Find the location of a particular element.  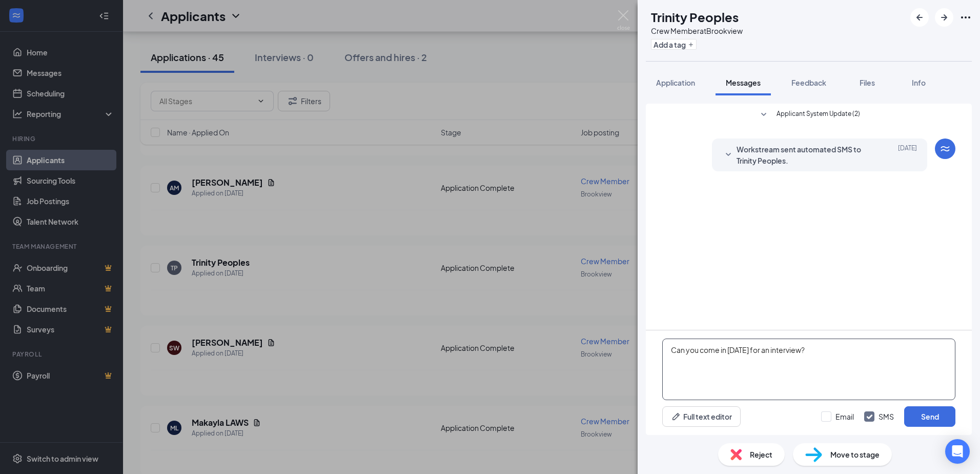

span: Feedback is located at coordinates (809, 82).